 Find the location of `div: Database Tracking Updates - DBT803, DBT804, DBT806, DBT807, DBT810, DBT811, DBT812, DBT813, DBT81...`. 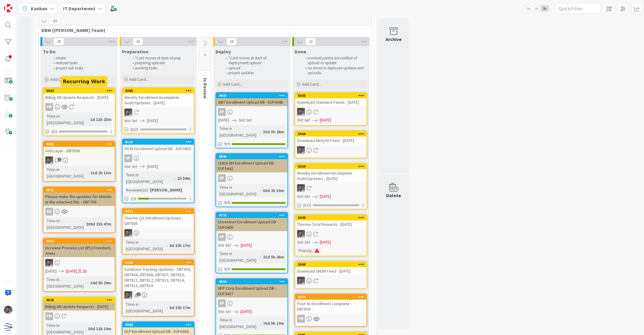

div: Database Tracking Updates - DBT803, DBT804, DBT806, DBT807, DBT810, DBT811, DBT812, DBT813, DBT81... is located at coordinates (158, 278).